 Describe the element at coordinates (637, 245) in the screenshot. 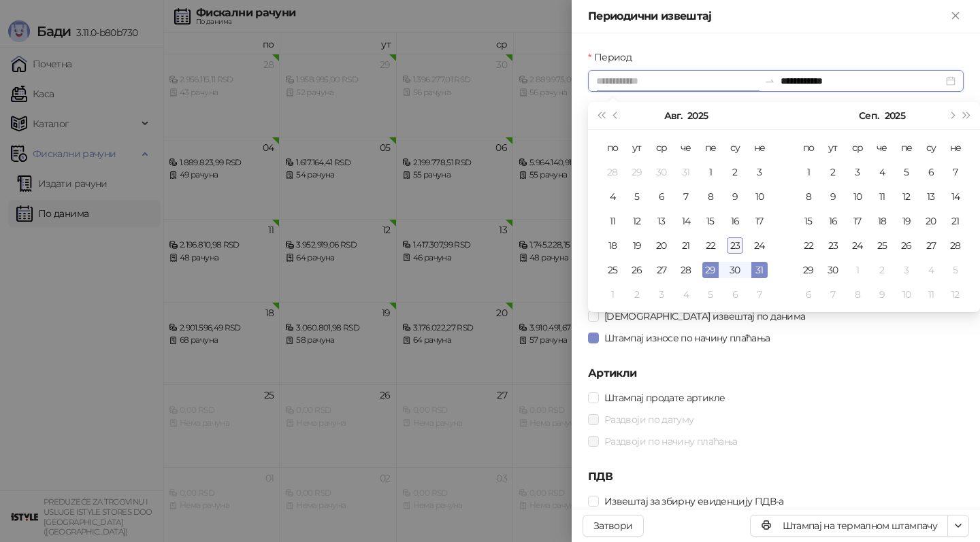

I see `td: 2025-08-19` at that location.